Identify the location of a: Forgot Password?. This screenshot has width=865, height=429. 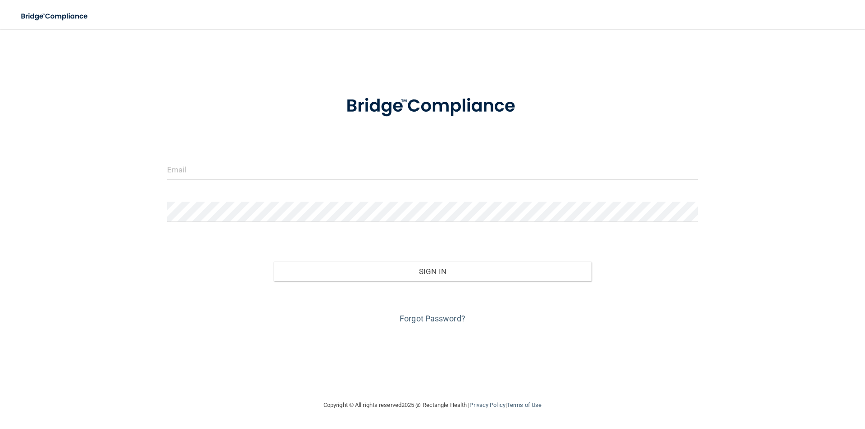
(432, 318).